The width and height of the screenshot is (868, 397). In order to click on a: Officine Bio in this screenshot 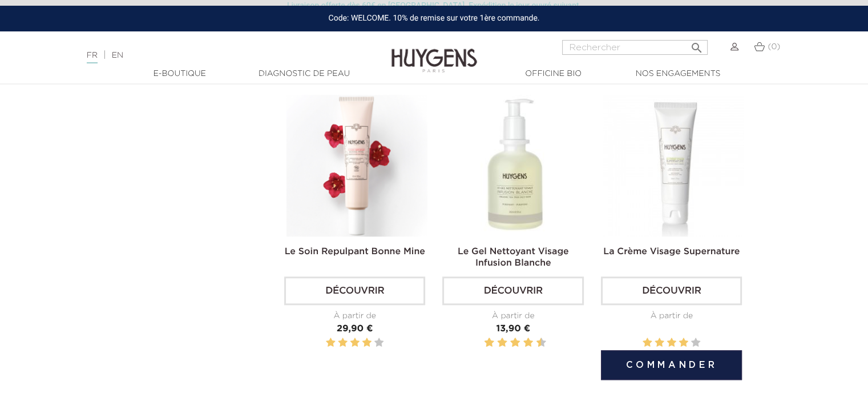, I will do `click(553, 74)`.